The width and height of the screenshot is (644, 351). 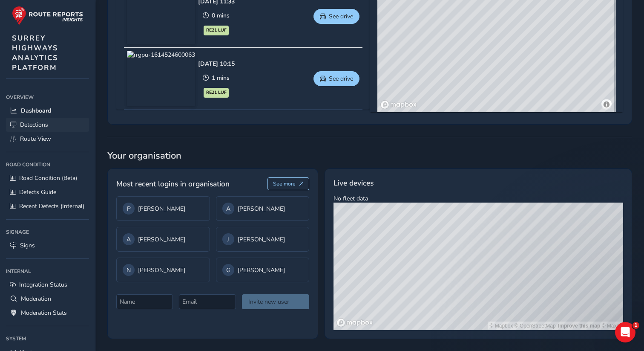 I want to click on span: 1, so click(x=636, y=325).